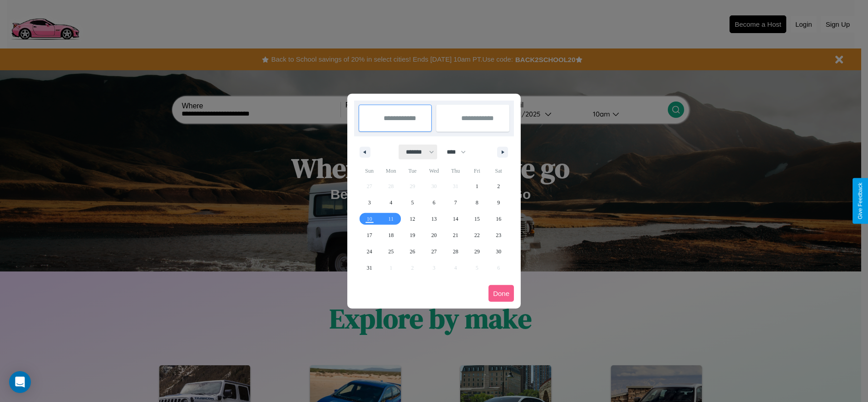 Image resolution: width=868 pixels, height=402 pixels. I want to click on div: Open Intercom Messenger, so click(20, 383).